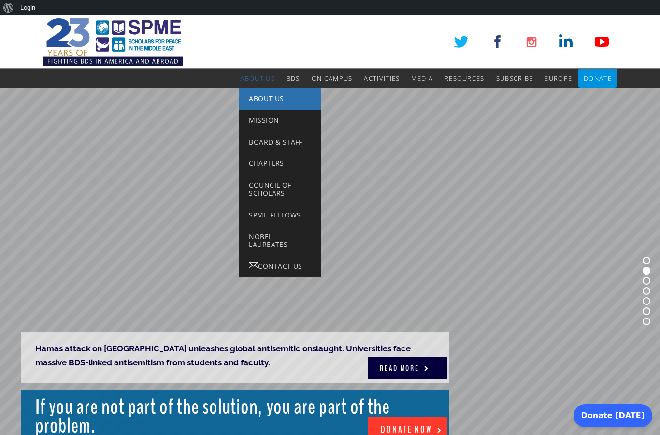 The image size is (660, 435). Describe the element at coordinates (464, 78) in the screenshot. I see `span: Resources` at that location.